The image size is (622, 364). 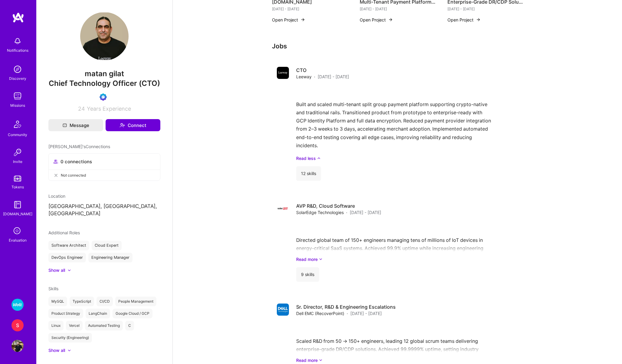 I want to click on img: guide book, so click(x=17, y=205).